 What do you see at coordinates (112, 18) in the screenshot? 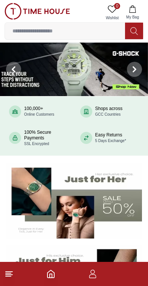
I see `span: Wishlist` at bounding box center [112, 18].